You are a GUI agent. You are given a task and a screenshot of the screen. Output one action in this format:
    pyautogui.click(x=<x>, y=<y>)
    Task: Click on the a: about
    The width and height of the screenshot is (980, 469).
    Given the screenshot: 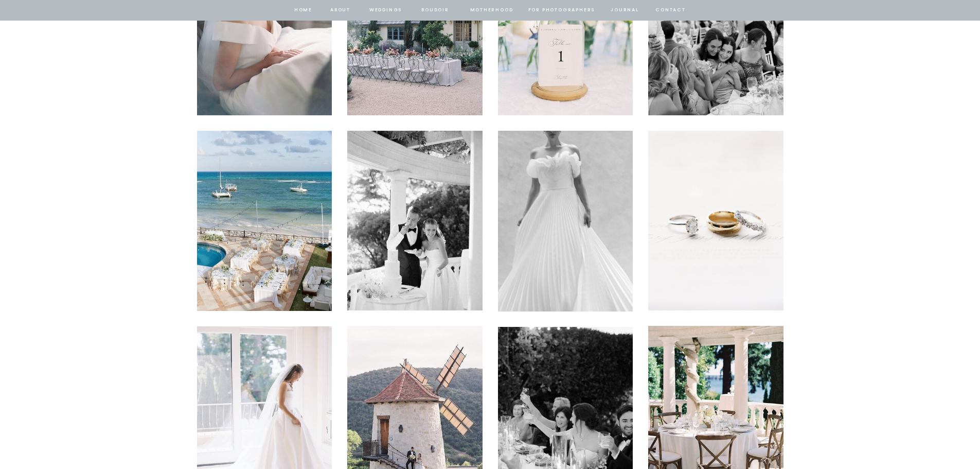 What is the action you would take?
    pyautogui.click(x=341, y=10)
    